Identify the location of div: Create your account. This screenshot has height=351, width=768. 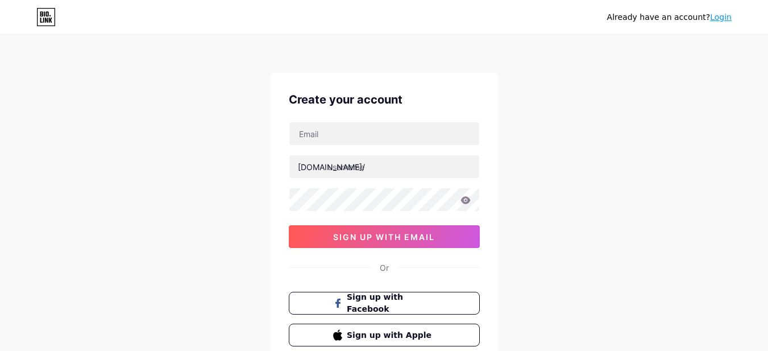
(384, 99).